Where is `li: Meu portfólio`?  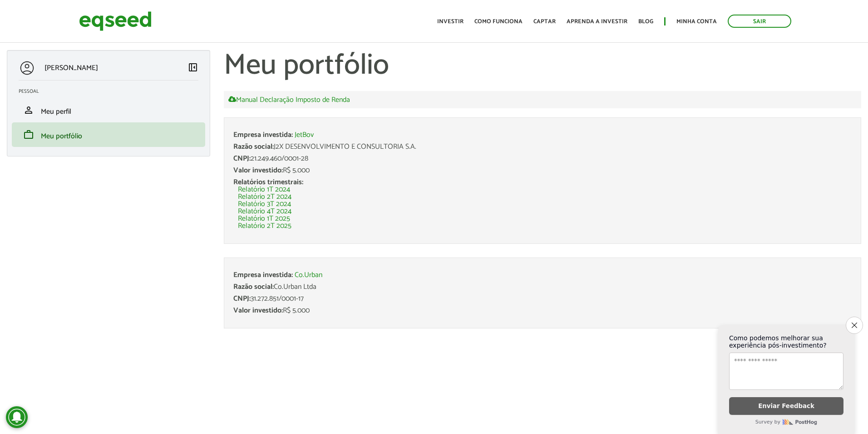
li: Meu portfólio is located at coordinates (109, 135).